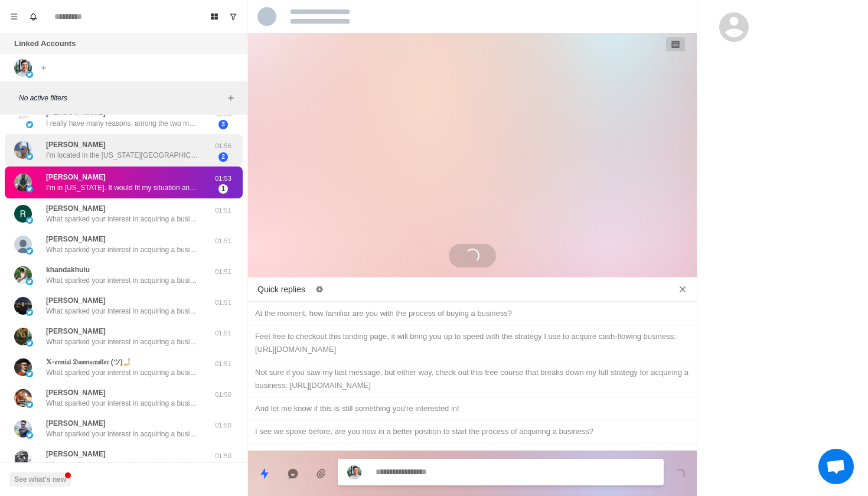  Describe the element at coordinates (234, 16) in the screenshot. I see `button: Show unread conversations` at that location.